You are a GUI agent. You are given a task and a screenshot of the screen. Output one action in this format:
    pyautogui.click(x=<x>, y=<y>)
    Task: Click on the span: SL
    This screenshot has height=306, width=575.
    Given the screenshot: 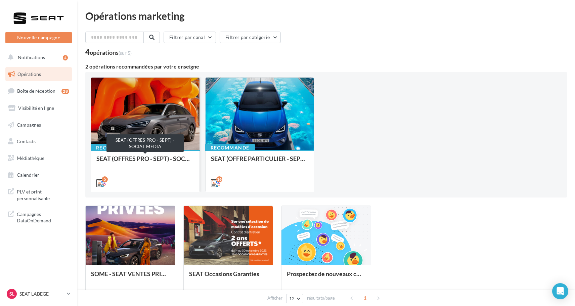 What is the action you would take?
    pyautogui.click(x=12, y=294)
    